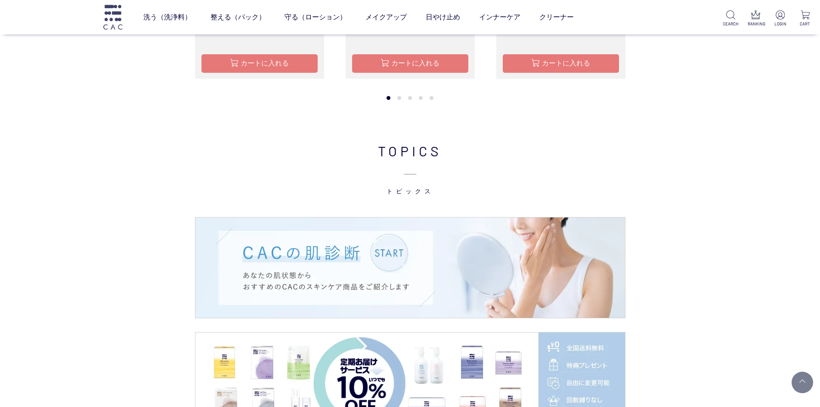 Image resolution: width=820 pixels, height=407 pixels. Describe the element at coordinates (731, 19) in the screenshot. I see `a: SEARCH` at that location.